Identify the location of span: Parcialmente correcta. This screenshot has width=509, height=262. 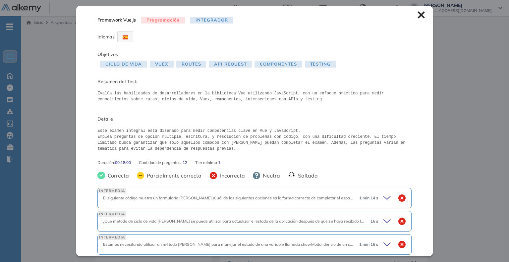
(173, 176).